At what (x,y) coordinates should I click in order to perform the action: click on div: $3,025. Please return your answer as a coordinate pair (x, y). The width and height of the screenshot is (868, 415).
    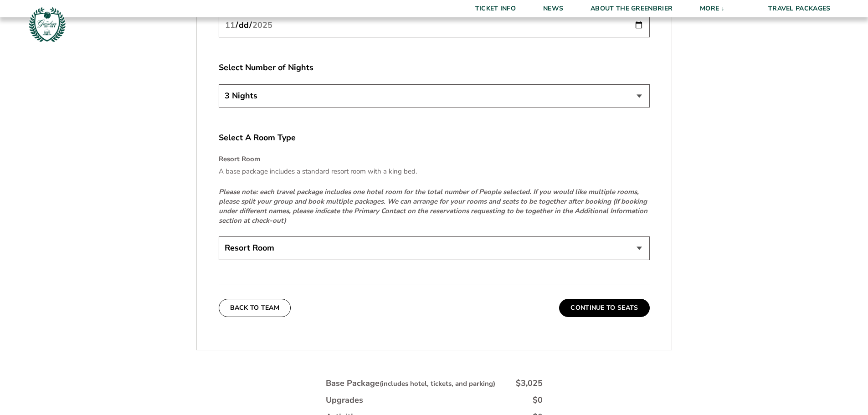
    Looking at the image, I should click on (529, 383).